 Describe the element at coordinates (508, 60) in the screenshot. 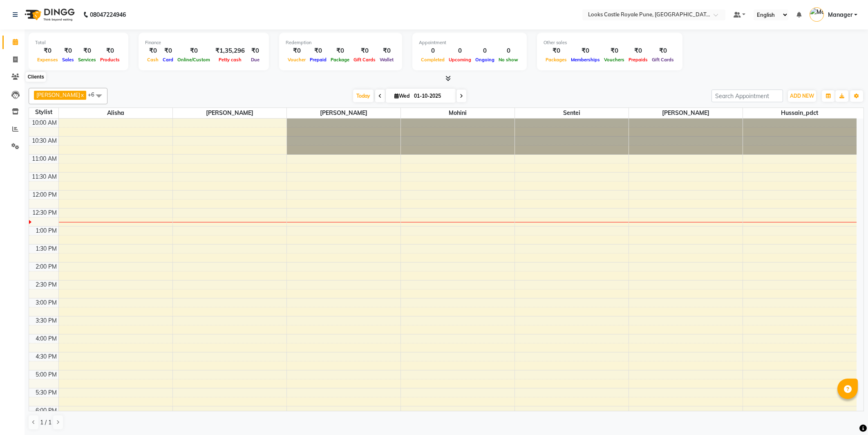

I see `span: No show` at that location.